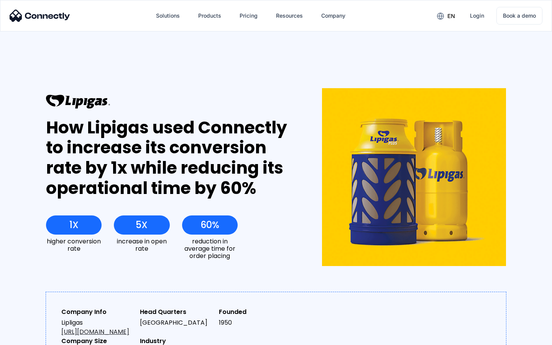 Image resolution: width=552 pixels, height=345 pixels. Describe the element at coordinates (141, 225) in the screenshot. I see `div: 5X` at that location.